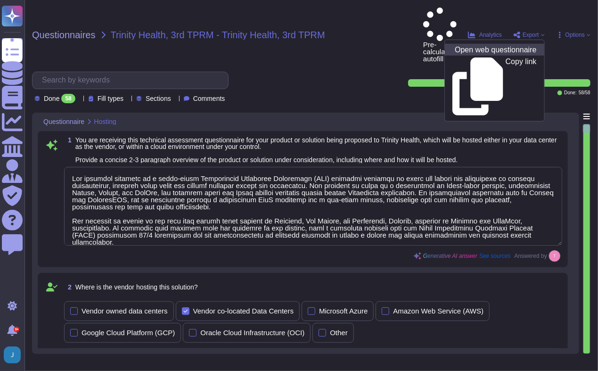 This screenshot has height=371, width=598. Describe the element at coordinates (316, 150) in the screenshot. I see `span: You are receiving this technical assessment questionnaire for your product or solution being prop...` at that location.